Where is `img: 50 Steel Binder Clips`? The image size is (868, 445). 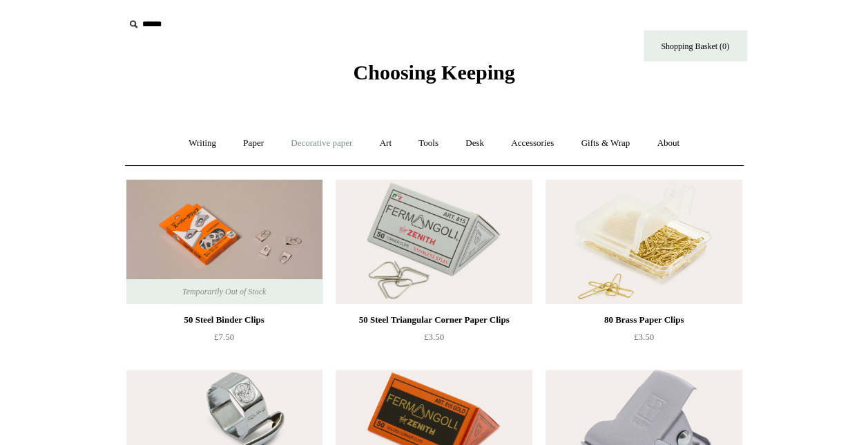 img: 50 Steel Binder Clips is located at coordinates (225, 242).